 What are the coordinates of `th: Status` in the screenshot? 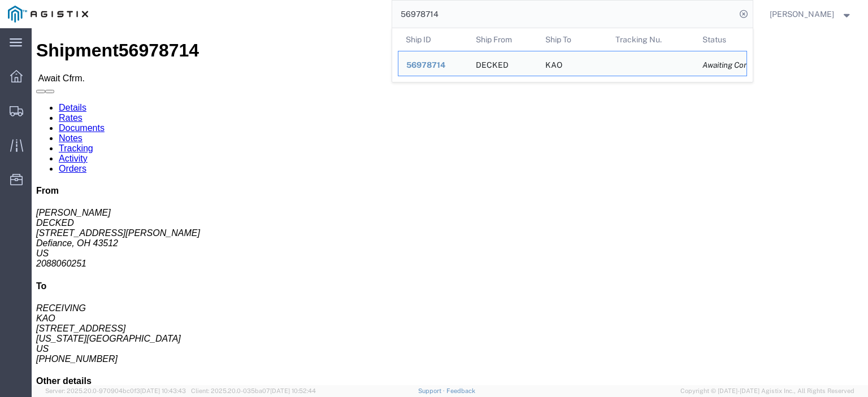 It's located at (720, 40).